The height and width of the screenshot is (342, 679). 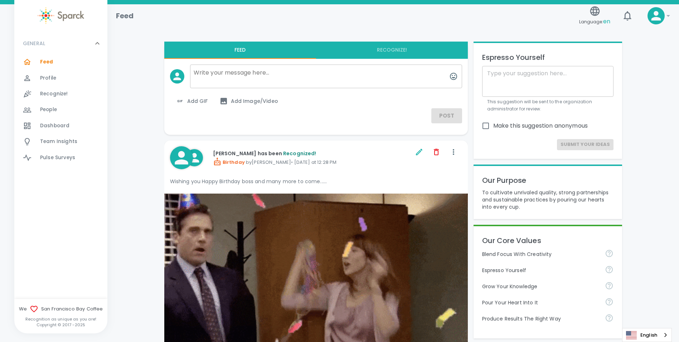 What do you see at coordinates (595, 21) in the screenshot?
I see `span: Language:` at bounding box center [595, 21].